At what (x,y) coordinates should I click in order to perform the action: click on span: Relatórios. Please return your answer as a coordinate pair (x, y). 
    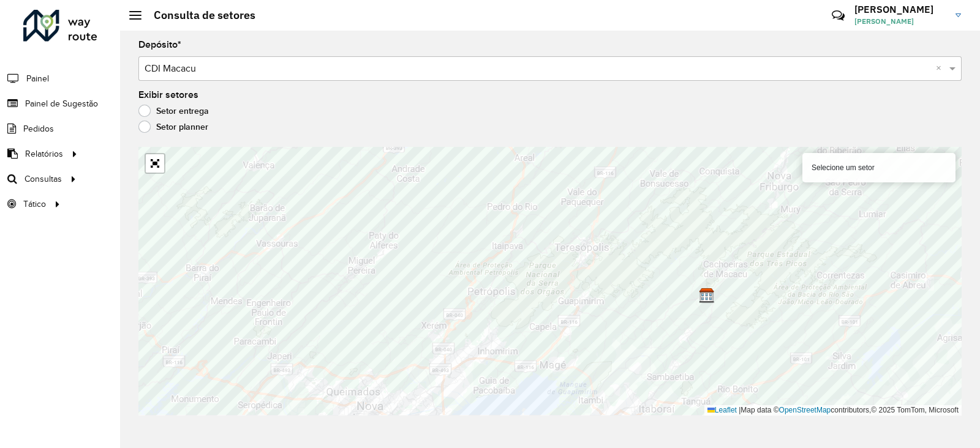
    Looking at the image, I should click on (44, 154).